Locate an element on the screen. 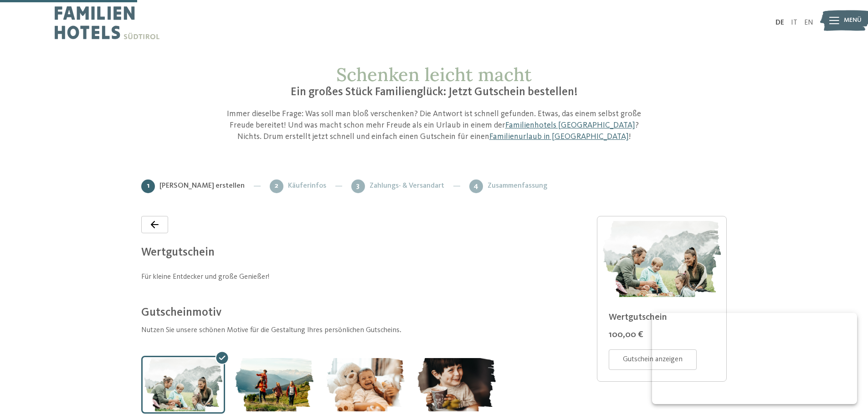 The width and height of the screenshot is (868, 415). span: Ein großes Stück Familienglück: Jetzt Gutschein bestellen! is located at coordinates (434, 92).